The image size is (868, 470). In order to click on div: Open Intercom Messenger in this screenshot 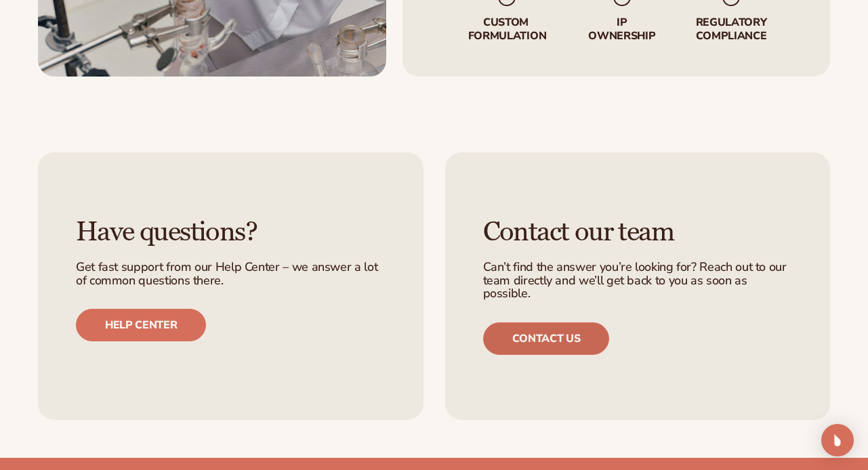, I will do `click(837, 440)`.